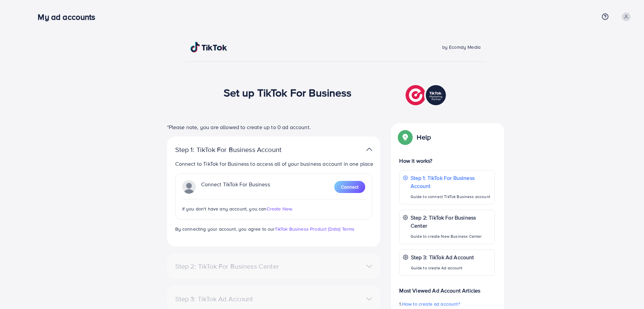 The image size is (644, 309). Describe the element at coordinates (209, 47) in the screenshot. I see `img: TikTok` at that location.